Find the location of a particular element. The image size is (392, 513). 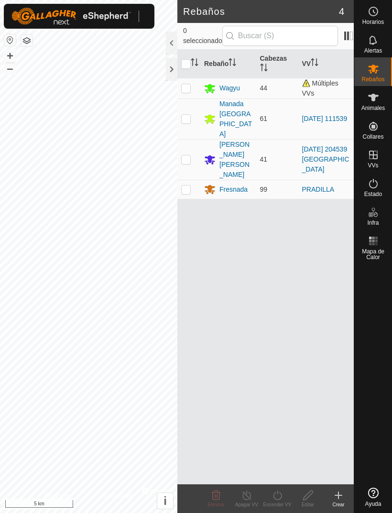

span: i is located at coordinates (165, 501).